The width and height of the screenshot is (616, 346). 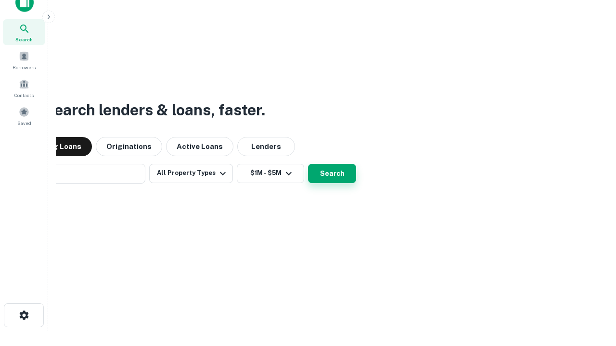 I want to click on button: Active Loans, so click(x=200, y=147).